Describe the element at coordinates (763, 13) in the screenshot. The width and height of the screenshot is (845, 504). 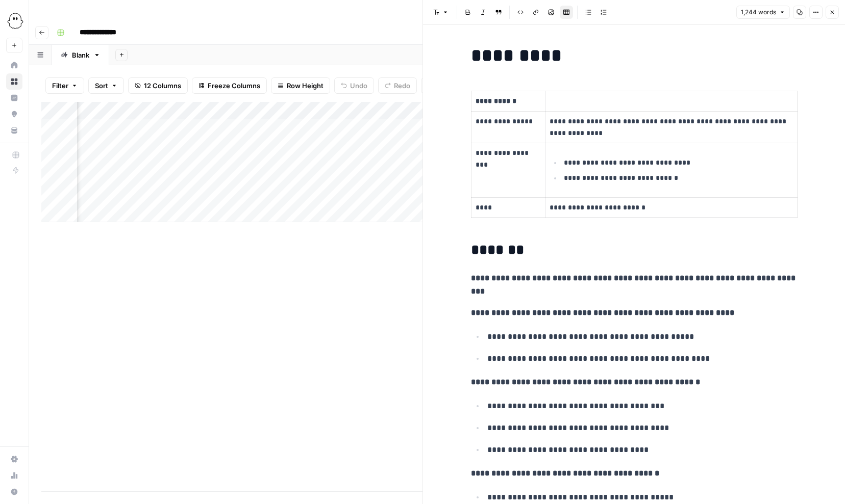
I see `button: 1,244 words` at that location.